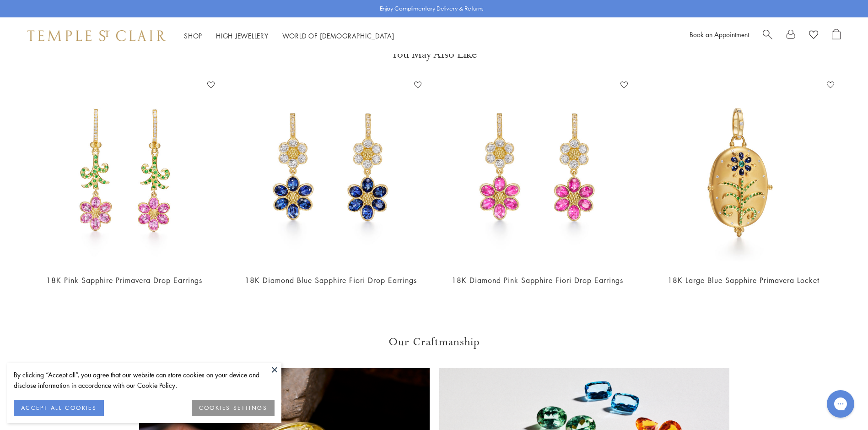  What do you see at coordinates (537, 172) in the screenshot?
I see `img: E31687-DBFIORPS` at bounding box center [537, 172].